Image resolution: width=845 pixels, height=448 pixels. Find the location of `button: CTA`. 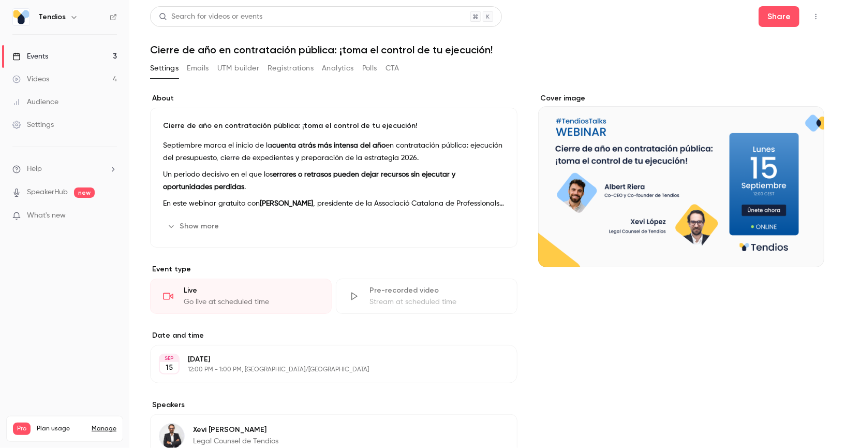

button: CTA is located at coordinates (392, 68).